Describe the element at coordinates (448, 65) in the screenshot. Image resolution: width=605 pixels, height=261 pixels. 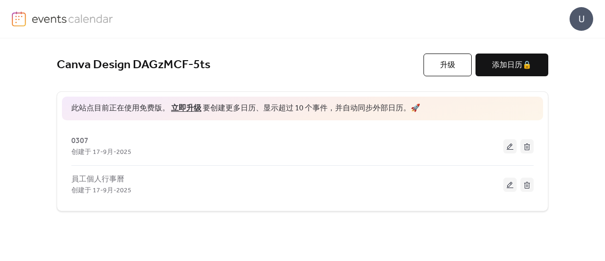
I see `span: 升级` at that location.